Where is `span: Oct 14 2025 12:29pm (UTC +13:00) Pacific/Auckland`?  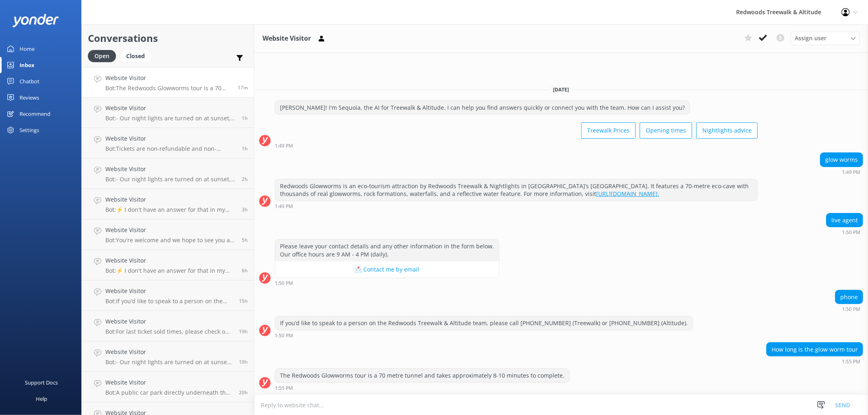
span: Oct 14 2025 12:29pm (UTC +13:00) Pacific/Auckland is located at coordinates (245, 148).